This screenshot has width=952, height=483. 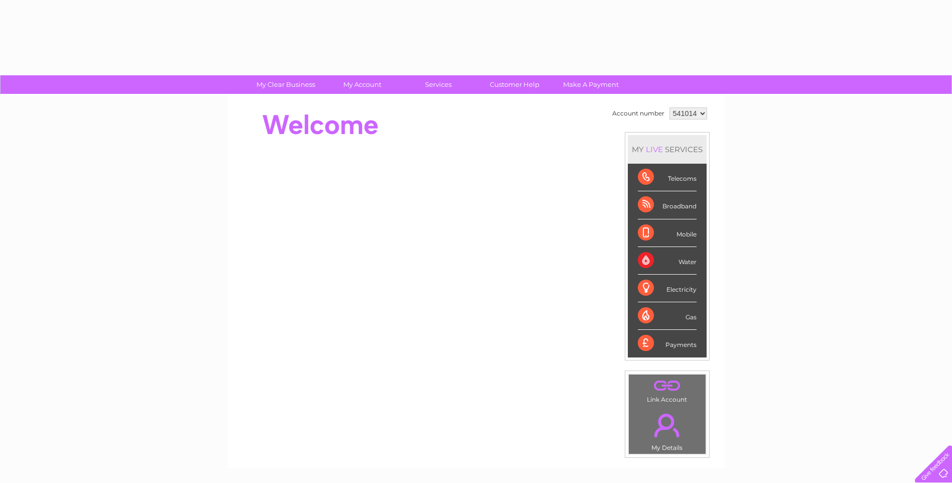 What do you see at coordinates (667, 430) in the screenshot?
I see `td: My Details` at bounding box center [667, 430].